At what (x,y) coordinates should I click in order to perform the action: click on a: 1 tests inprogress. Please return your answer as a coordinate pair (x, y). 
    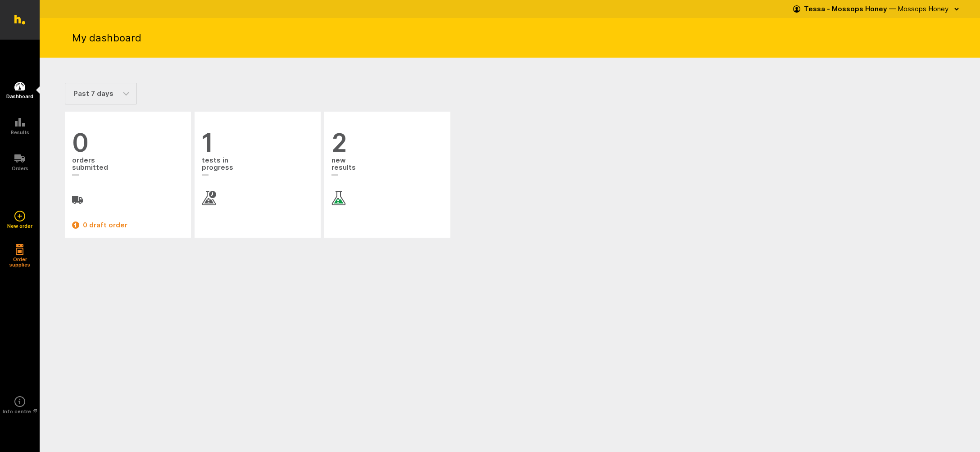
    Looking at the image, I should click on (257, 168).